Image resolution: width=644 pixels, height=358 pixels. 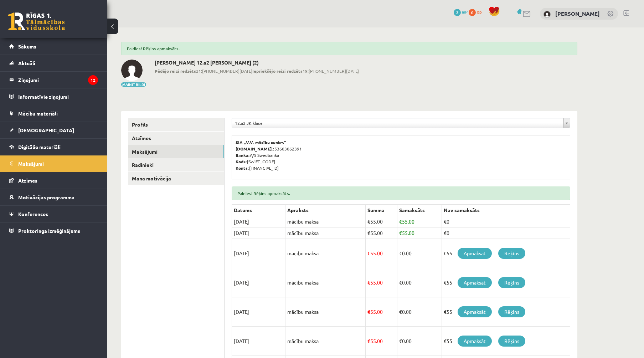 I want to click on span: 0, so click(x=472, y=13).